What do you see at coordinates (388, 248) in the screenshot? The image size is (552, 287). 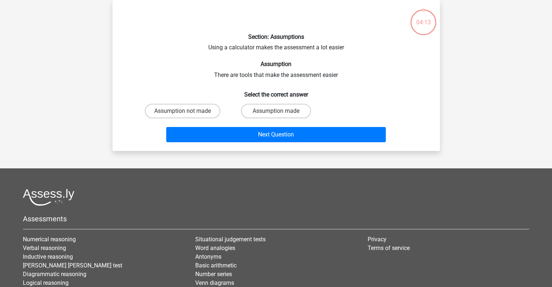 I see `a: Terms of service` at bounding box center [388, 248].